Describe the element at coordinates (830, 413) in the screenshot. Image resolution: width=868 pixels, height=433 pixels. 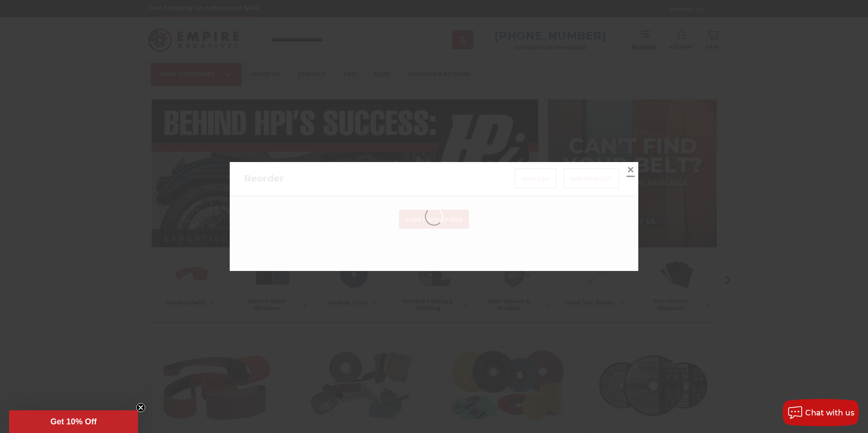
I see `span: Chat with us` at that location.